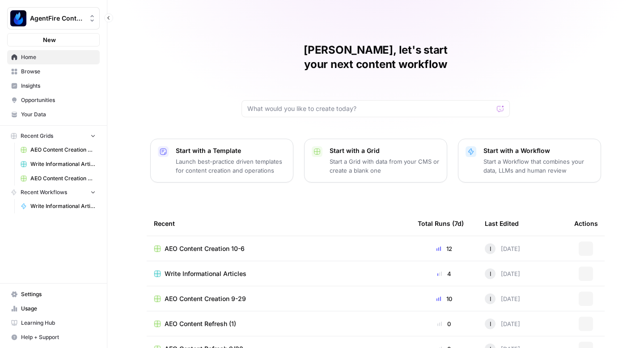 This screenshot has height=348, width=644. What do you see at coordinates (53, 295) in the screenshot?
I see `a: Settings` at bounding box center [53, 295].